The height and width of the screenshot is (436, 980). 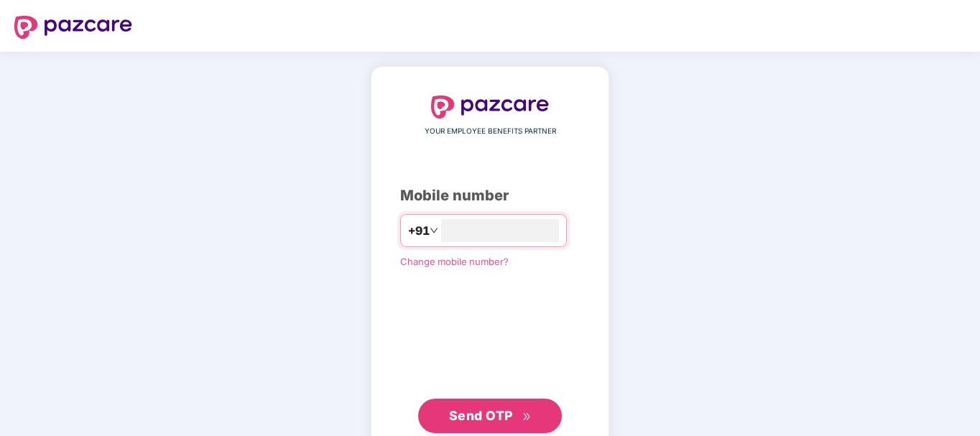 I want to click on span: double-right, so click(x=526, y=416).